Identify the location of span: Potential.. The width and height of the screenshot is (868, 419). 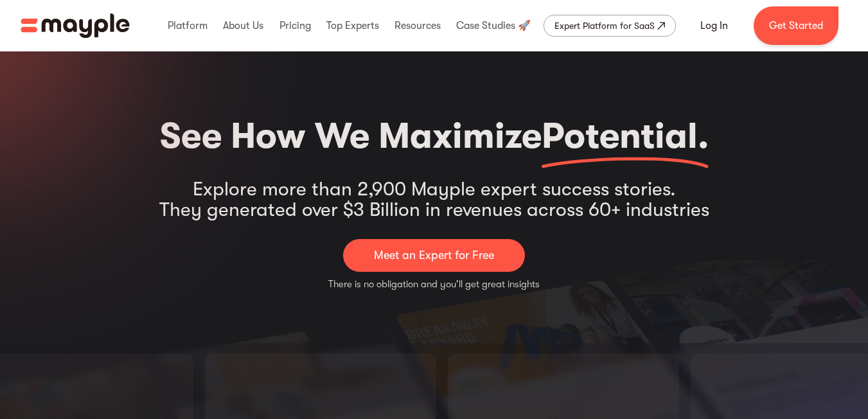
(626, 136).